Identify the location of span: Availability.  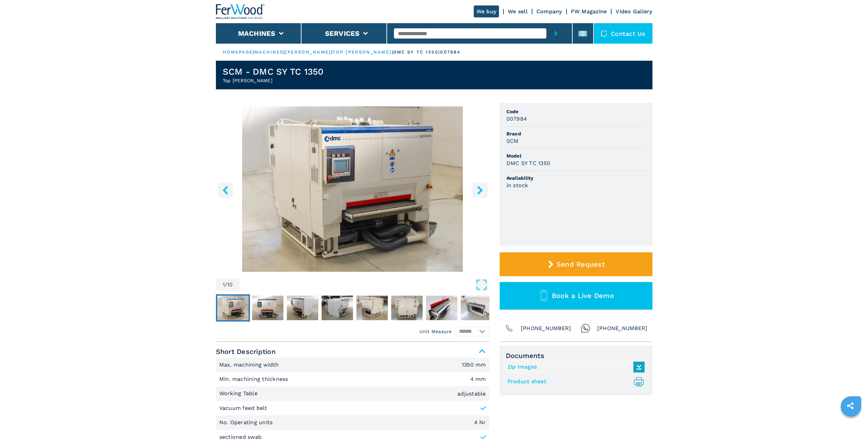
(577, 178).